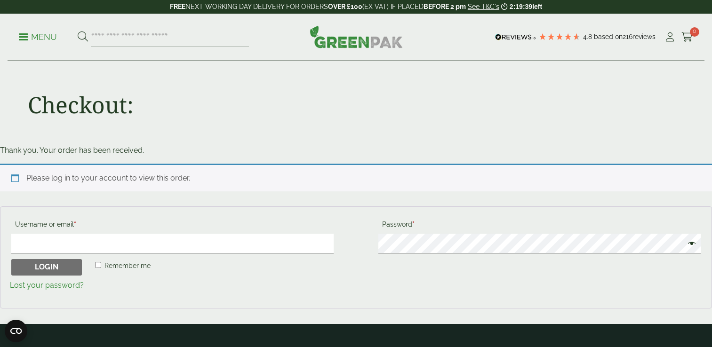 This screenshot has height=347, width=712. Describe the element at coordinates (128, 266) in the screenshot. I see `span: Remember me` at that location.